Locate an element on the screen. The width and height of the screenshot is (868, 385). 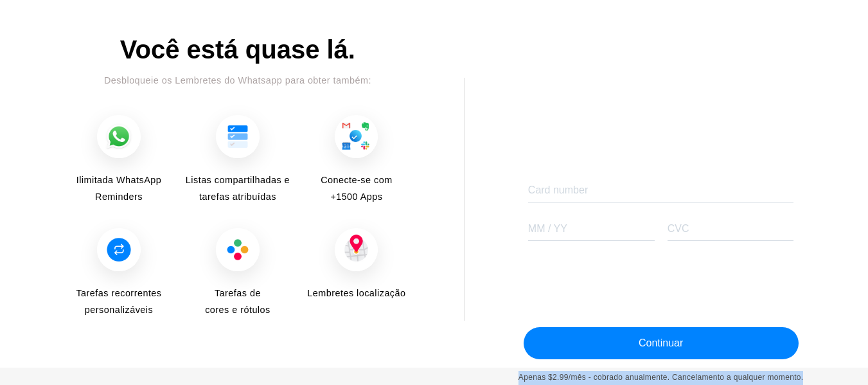
div: Apenas $2.99/mês - cobrado anualmente. Cancelamento a qualquer momento. is located at coordinates (661, 378).